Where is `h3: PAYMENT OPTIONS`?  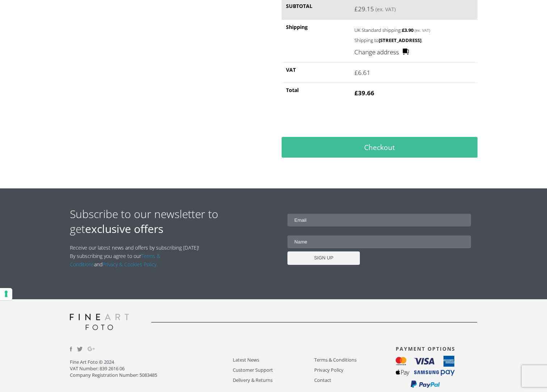 h3: PAYMENT OPTIONS is located at coordinates (436, 349).